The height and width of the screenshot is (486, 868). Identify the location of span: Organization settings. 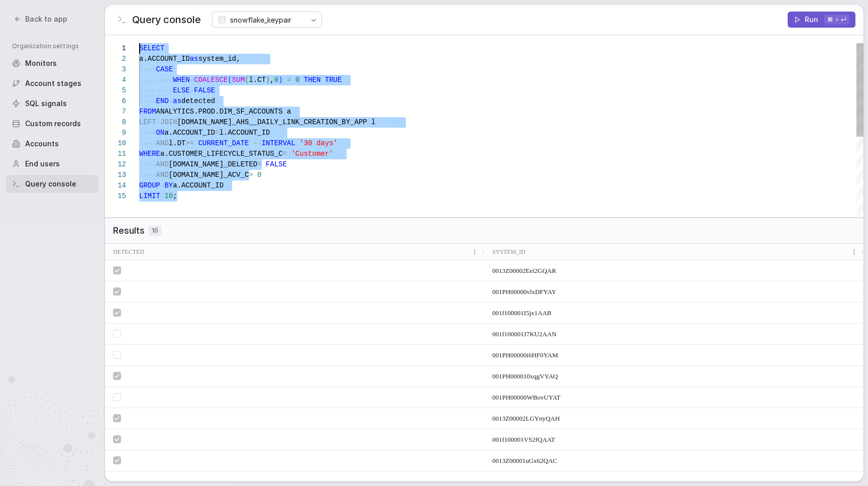
(55, 46).